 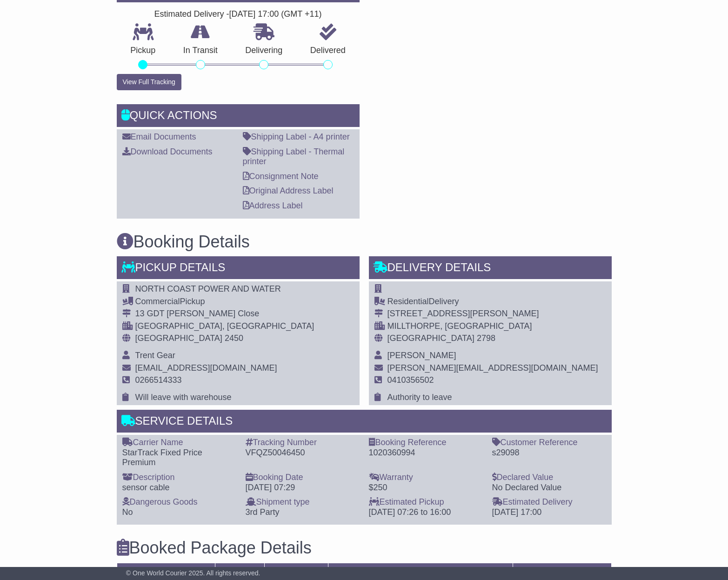 I want to click on div: Customer Reference, so click(x=549, y=442).